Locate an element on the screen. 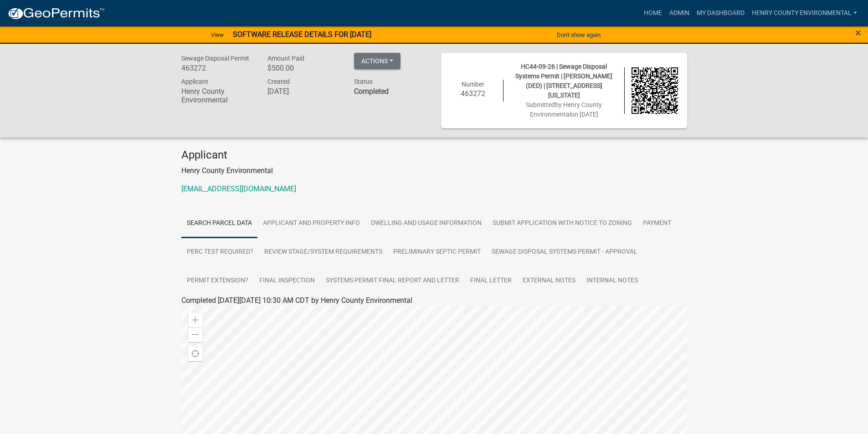 This screenshot has width=868, height=434. p: Henry County Environmental is located at coordinates (434, 171).